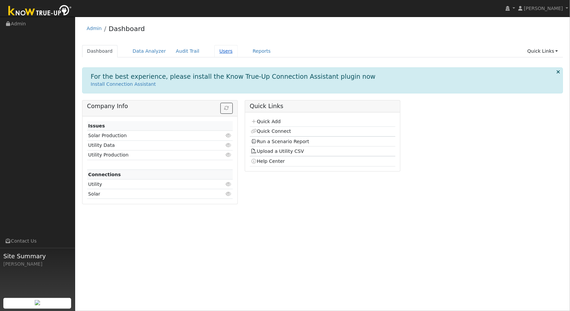  What do you see at coordinates (271, 131) in the screenshot?
I see `a: Quick Connect` at bounding box center [271, 131].